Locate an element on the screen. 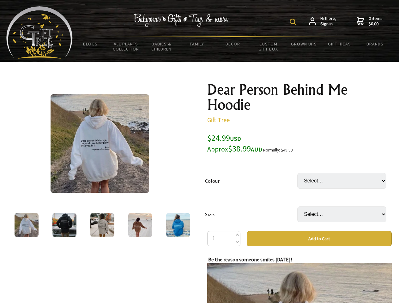 The height and width of the screenshot is (303, 399). a: 0 items$0.00 is located at coordinates (369, 21).